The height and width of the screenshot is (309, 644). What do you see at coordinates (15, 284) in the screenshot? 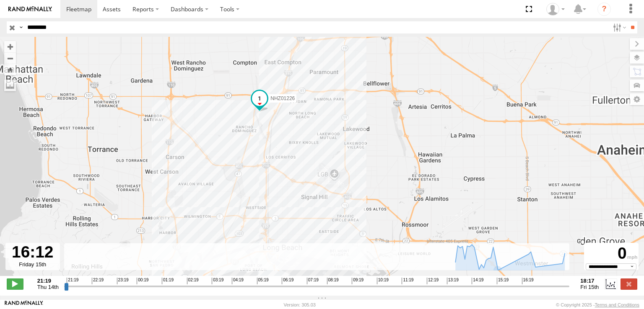
I see `label: Play/Stop` at bounding box center [15, 284].